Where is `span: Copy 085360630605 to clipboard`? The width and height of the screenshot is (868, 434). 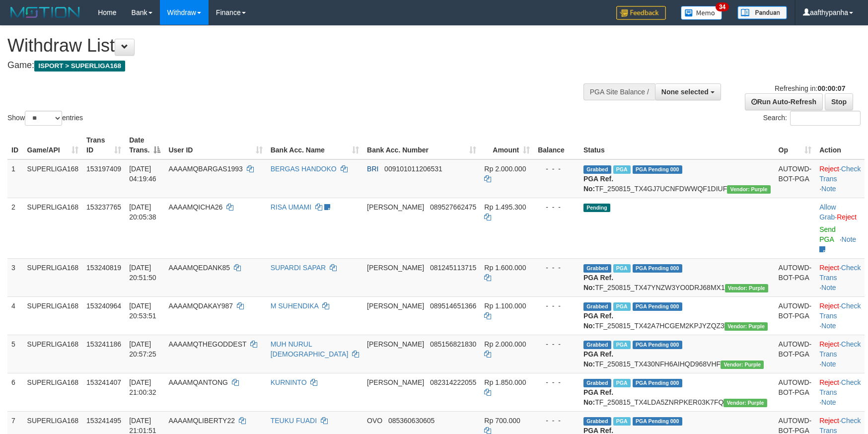 span: Copy 085360630605 to clipboard is located at coordinates (411, 420).